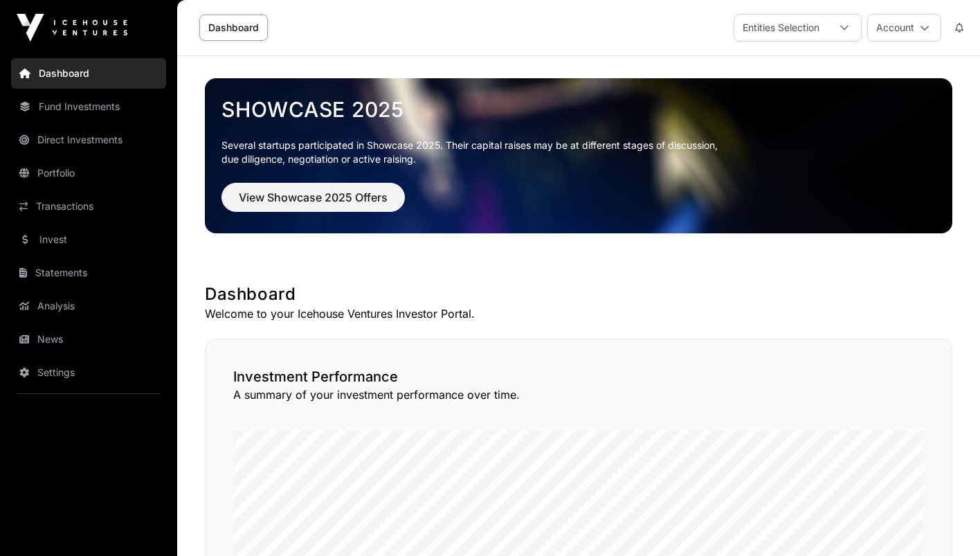 The height and width of the screenshot is (556, 980). Describe the element at coordinates (89, 107) in the screenshot. I see `a: Fund Investments` at that location.